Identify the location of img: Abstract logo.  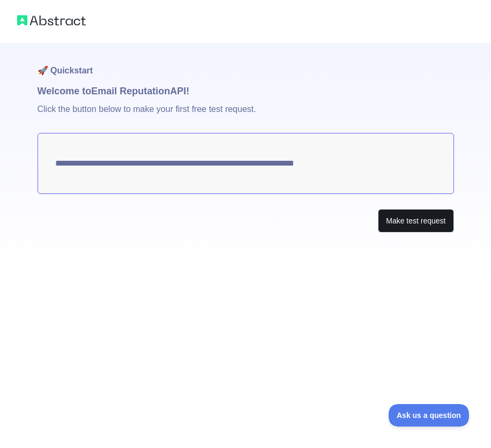
(51, 21).